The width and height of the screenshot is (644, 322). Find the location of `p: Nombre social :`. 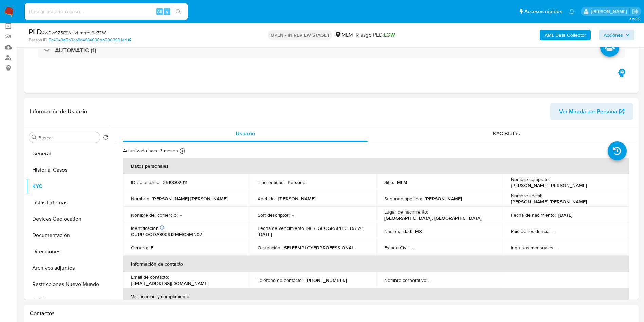

p: Nombre social : is located at coordinates (527, 196).